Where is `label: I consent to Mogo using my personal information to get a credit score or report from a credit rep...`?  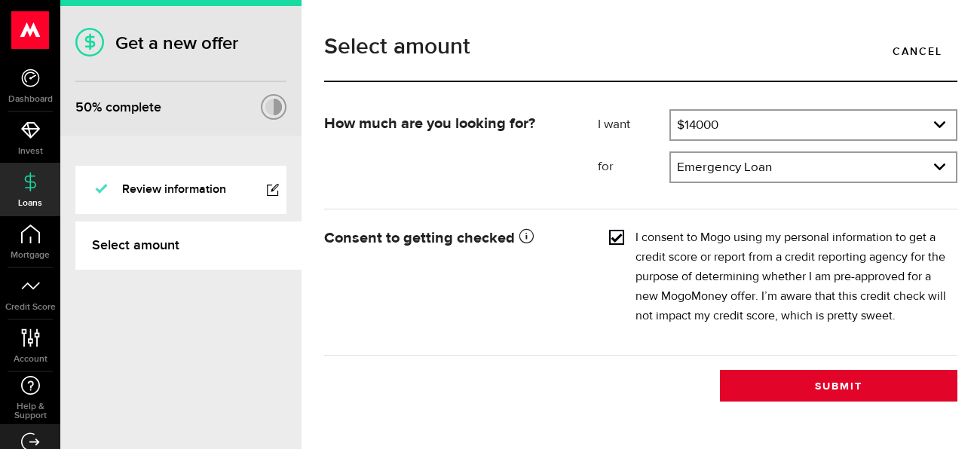
label: I consent to Mogo using my personal information to get a credit score or report from a credit rep... is located at coordinates (791, 278).